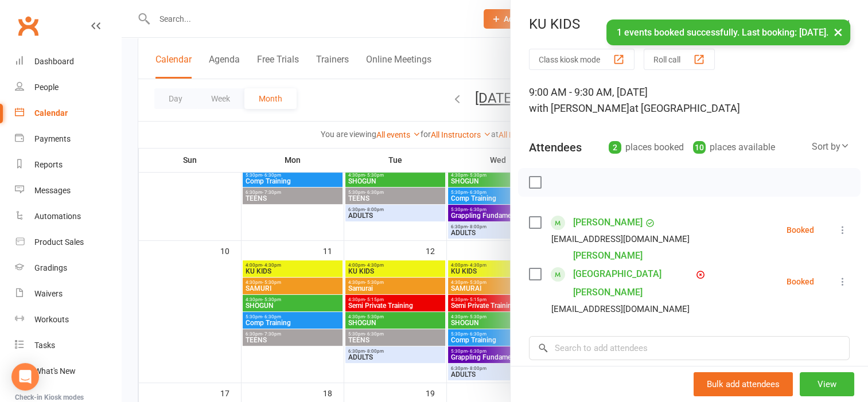 The width and height of the screenshot is (868, 402). What do you see at coordinates (68, 319) in the screenshot?
I see `a: Workouts` at bounding box center [68, 319].